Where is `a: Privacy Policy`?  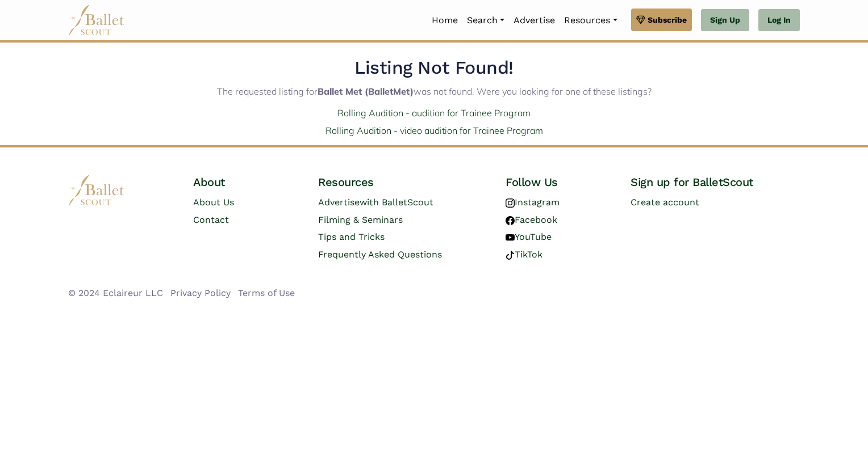 a: Privacy Policy is located at coordinates (201, 293).